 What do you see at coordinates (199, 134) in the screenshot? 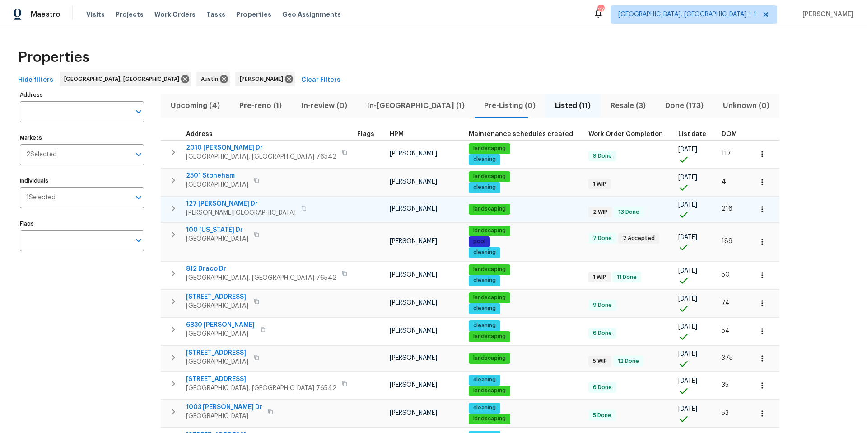
I see `span: Address` at bounding box center [199, 134].